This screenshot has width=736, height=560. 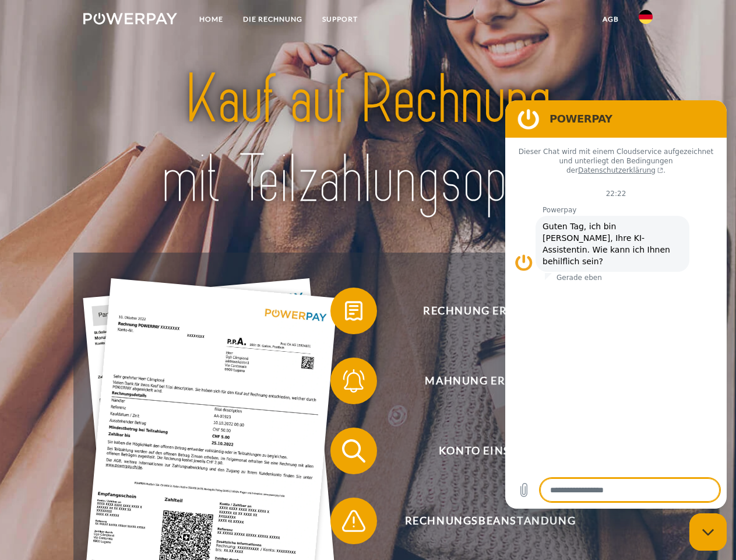 What do you see at coordinates (115, 70) in the screenshot?
I see `a: Datenschutzerklärung(wird in einer neuen Registerkarte geöffnet)` at bounding box center [115, 70].